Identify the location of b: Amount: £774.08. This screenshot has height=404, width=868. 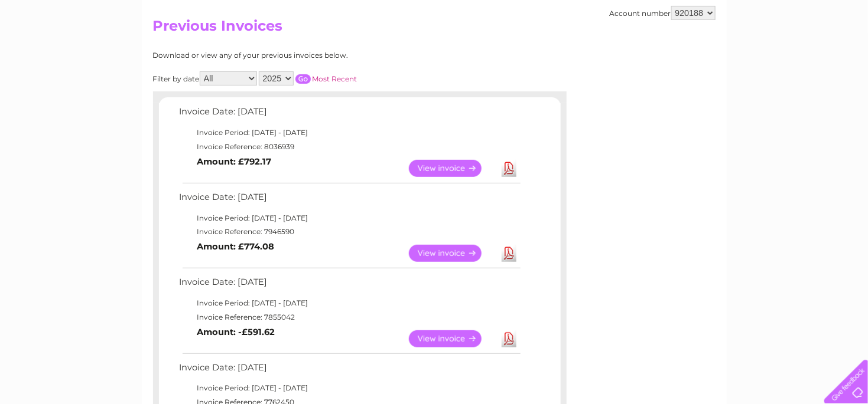
(235, 247).